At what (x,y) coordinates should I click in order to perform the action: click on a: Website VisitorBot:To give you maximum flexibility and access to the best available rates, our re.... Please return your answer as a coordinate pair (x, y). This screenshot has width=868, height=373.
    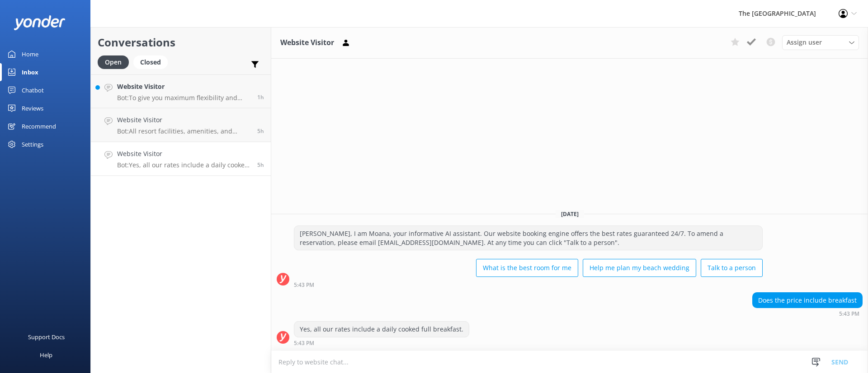
    Looking at the image, I should click on (181, 91).